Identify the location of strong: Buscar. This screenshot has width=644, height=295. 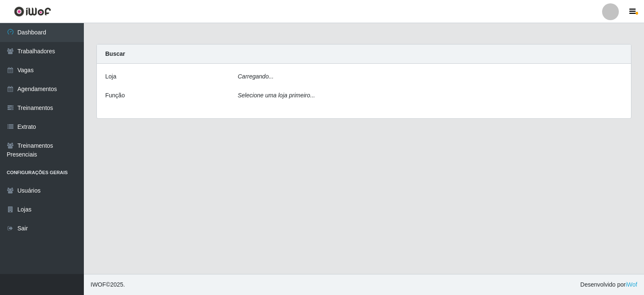
(115, 54).